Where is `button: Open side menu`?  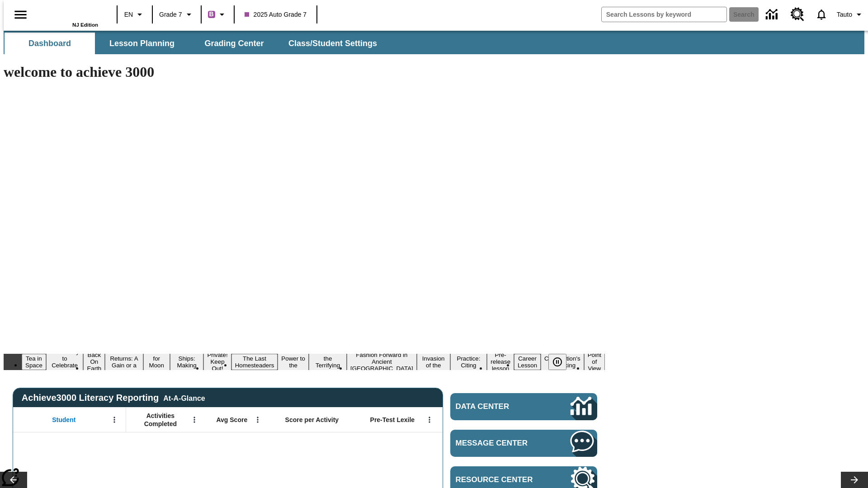 button: Open side menu is located at coordinates (21, 14).